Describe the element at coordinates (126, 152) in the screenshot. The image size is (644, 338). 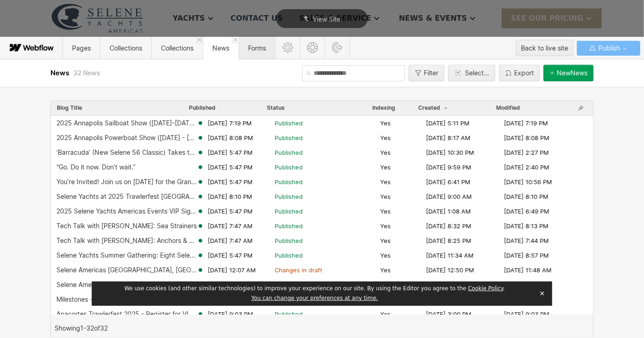
I see `div: ‘Barracuda’ (New Selene 56 Classic) Takes to the Sea` at that location.